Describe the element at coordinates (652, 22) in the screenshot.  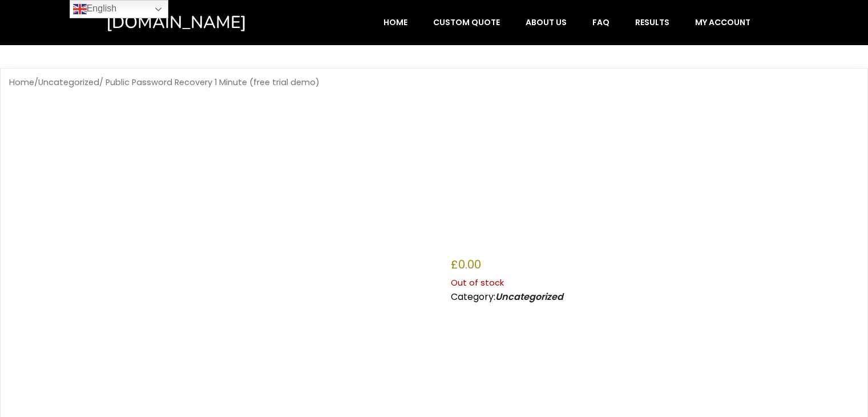
I see `span: Results` at that location.